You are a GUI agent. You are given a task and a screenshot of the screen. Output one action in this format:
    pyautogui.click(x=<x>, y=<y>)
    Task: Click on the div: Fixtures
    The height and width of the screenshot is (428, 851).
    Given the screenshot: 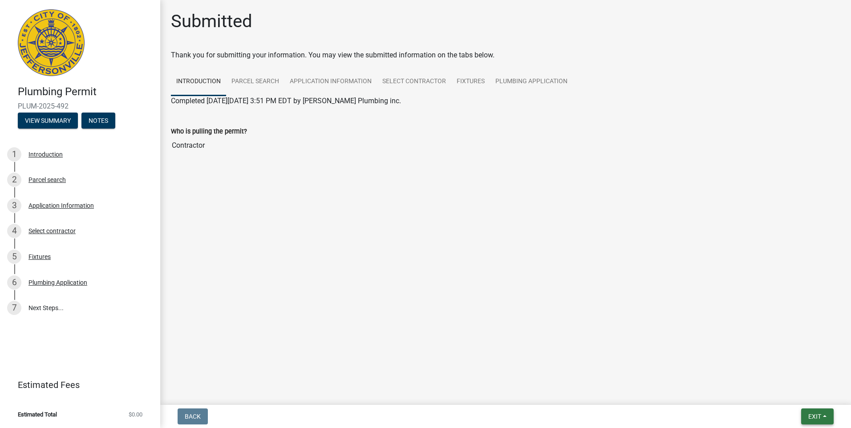 What is the action you would take?
    pyautogui.click(x=40, y=257)
    